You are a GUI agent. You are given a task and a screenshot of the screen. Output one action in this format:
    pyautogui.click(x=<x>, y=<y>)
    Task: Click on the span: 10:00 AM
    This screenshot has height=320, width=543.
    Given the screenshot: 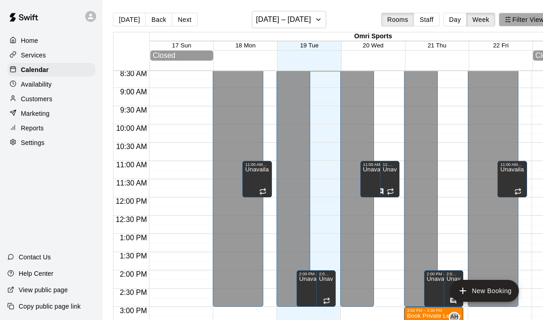 What is the action you would take?
    pyautogui.click(x=132, y=128)
    